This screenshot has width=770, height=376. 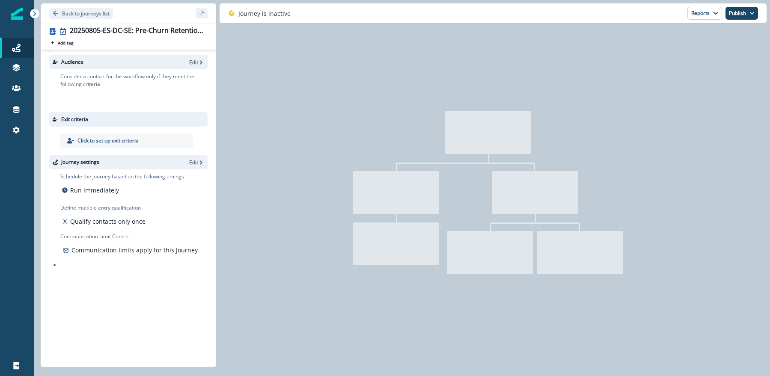 What do you see at coordinates (80, 162) in the screenshot?
I see `p: Journey settings` at bounding box center [80, 162].